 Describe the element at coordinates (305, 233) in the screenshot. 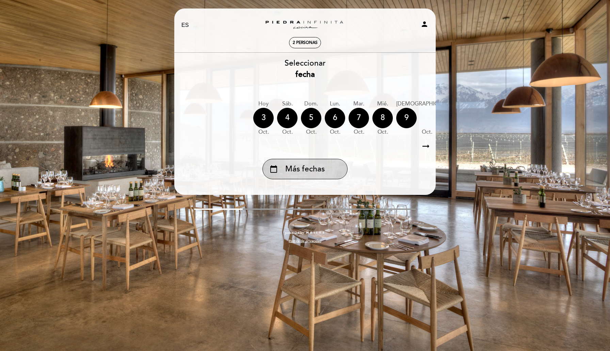

I see `a: powered by` at that location.